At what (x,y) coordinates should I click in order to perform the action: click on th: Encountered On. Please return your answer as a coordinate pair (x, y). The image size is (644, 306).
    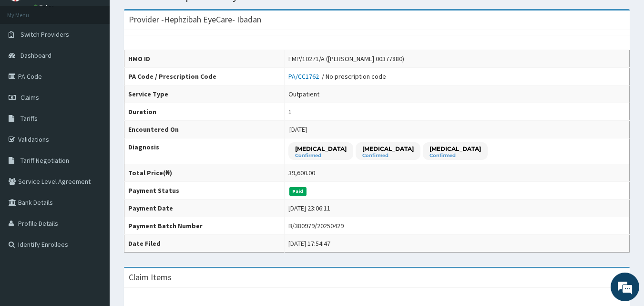
    Looking at the image, I should click on (205, 129).